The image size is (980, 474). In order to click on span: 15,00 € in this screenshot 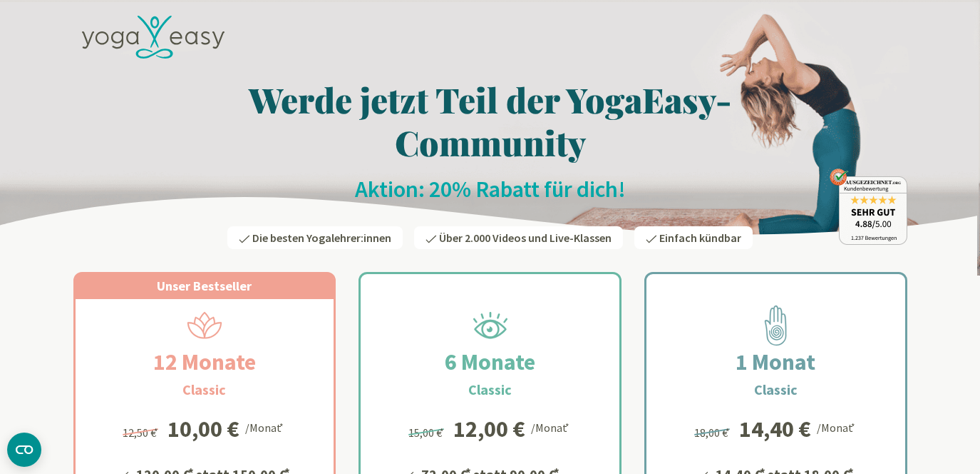, I will do `click(427, 432)`.